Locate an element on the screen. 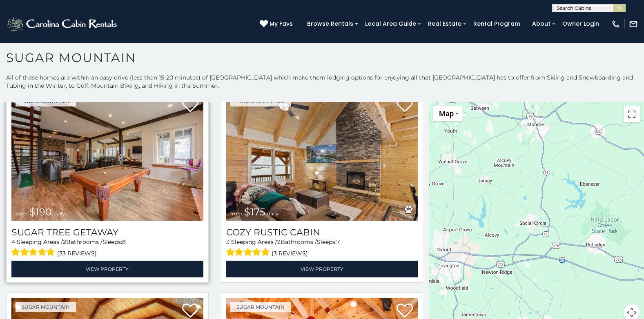 The image size is (644, 319). a: Real Estate is located at coordinates (445, 24).